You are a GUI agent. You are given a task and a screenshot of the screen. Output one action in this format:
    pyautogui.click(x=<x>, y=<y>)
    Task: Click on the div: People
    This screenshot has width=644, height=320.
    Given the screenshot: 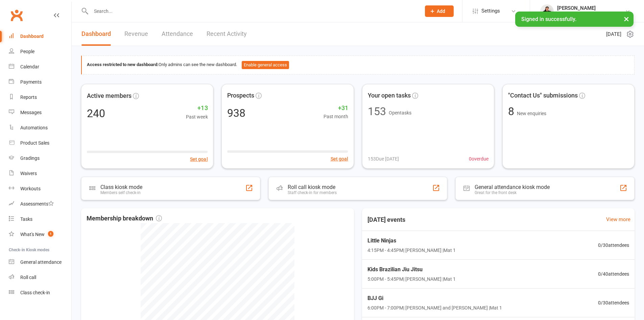 What is the action you would take?
    pyautogui.click(x=28, y=51)
    